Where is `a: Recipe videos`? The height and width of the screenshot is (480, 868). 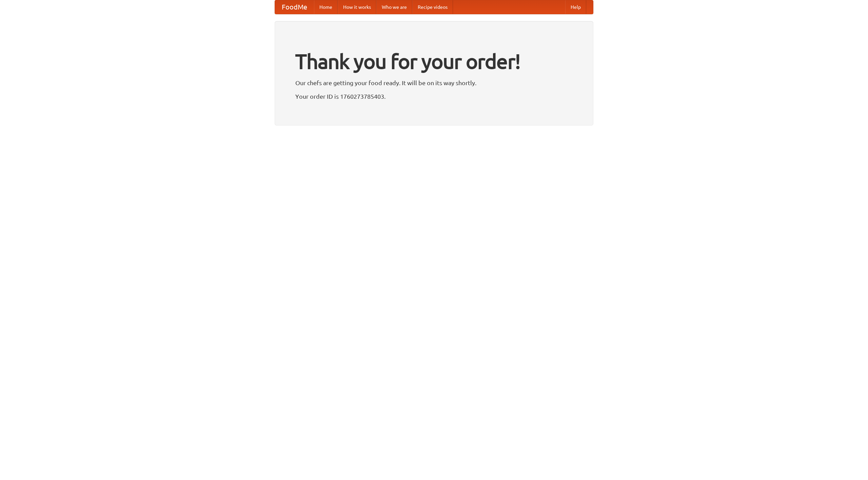
a: Recipe videos is located at coordinates (433, 7).